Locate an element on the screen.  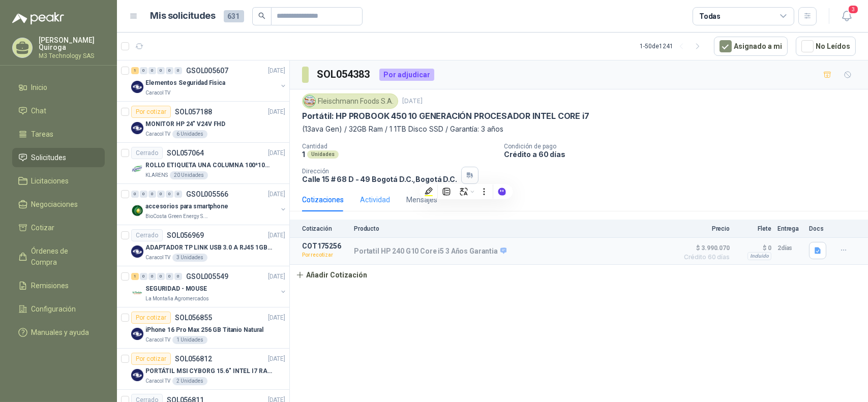
p: Producto is located at coordinates (513, 229).